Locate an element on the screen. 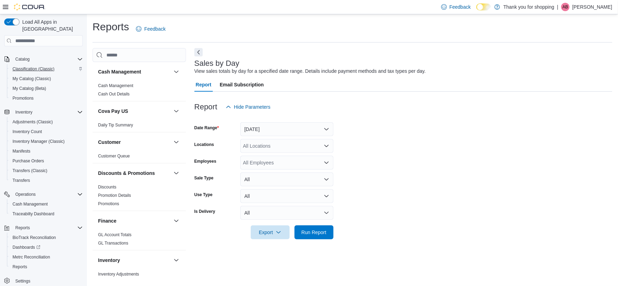 The height and width of the screenshot is (286, 618). span: Cash Out Details is located at coordinates (114, 94).